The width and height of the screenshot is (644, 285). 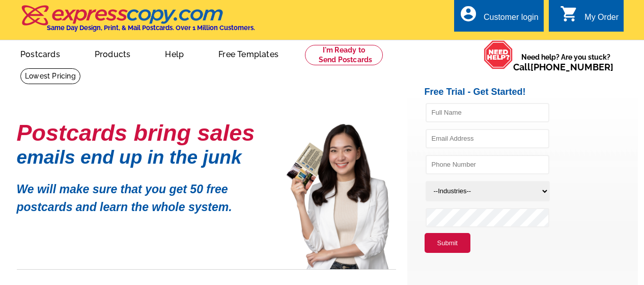 I want to click on i: shopping_cart, so click(x=569, y=14).